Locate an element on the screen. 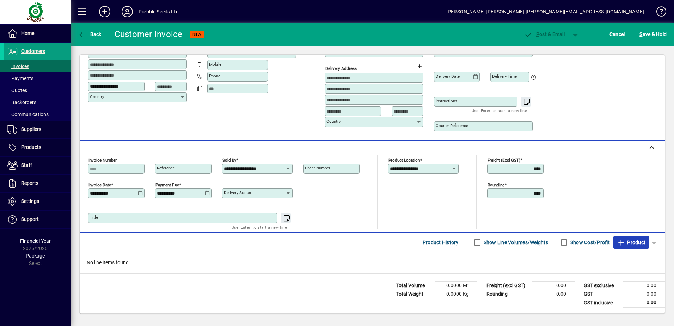  mat-label: Delivery date is located at coordinates (448, 76).